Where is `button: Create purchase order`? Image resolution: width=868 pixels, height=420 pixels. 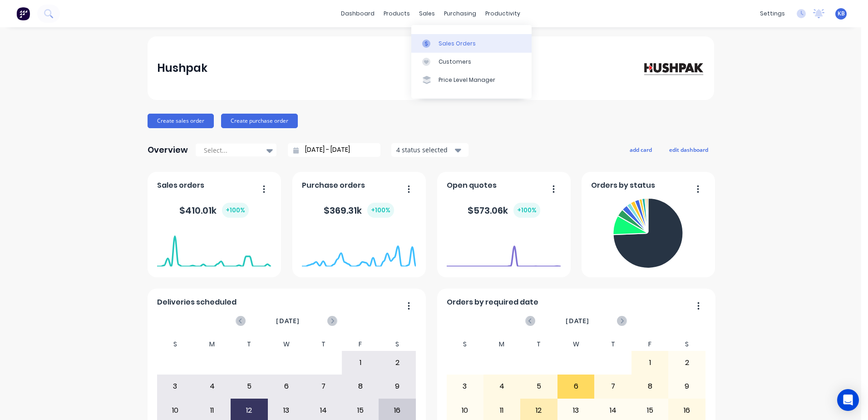 button: Create purchase order is located at coordinates (259, 120).